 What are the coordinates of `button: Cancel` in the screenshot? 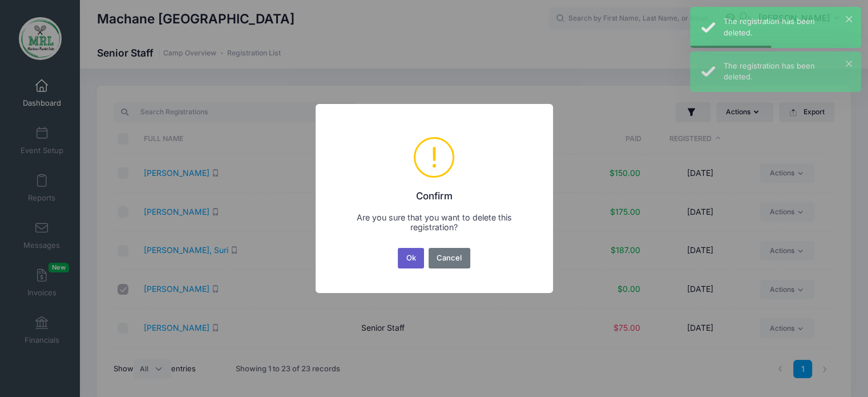 It's located at (449, 258).